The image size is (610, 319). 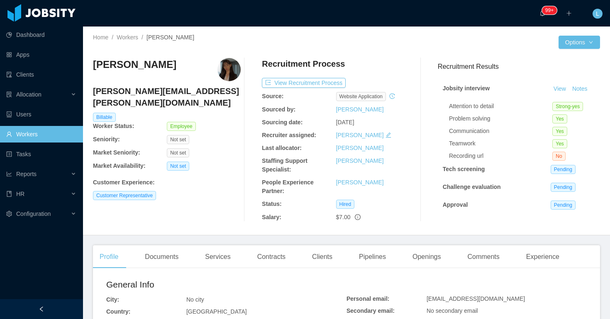 What do you see at coordinates (9, 174) in the screenshot?
I see `i: icon: line-chart` at bounding box center [9, 174].